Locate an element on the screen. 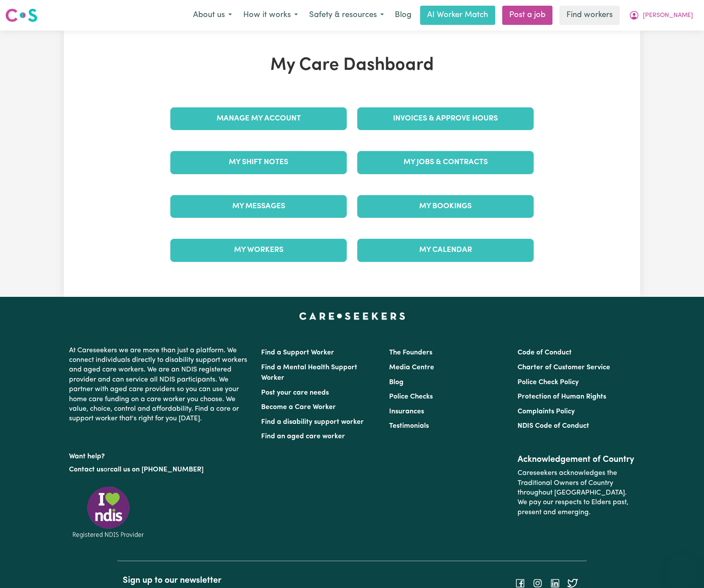 The image size is (704, 588). a: My Calendar is located at coordinates (446, 250).